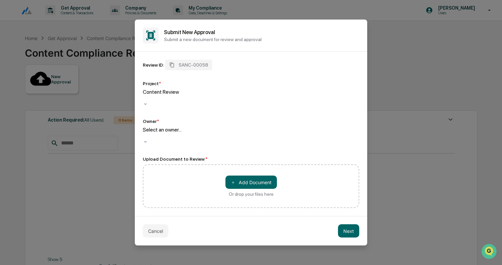  What do you see at coordinates (25, 87) in the screenshot?
I see `a: 🖐️Preclearance` at bounding box center [25, 87].